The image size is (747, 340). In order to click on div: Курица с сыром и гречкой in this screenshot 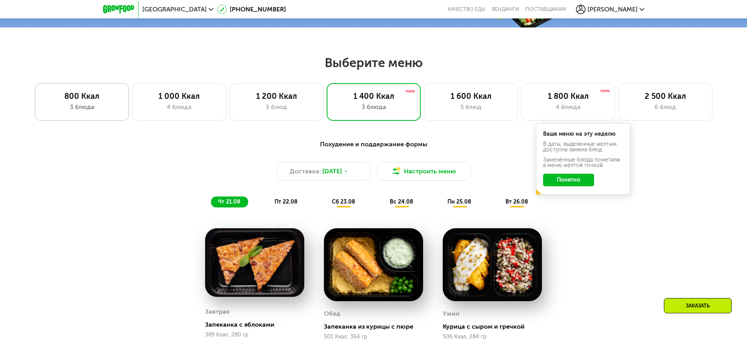, I will do `click(495, 327)`.